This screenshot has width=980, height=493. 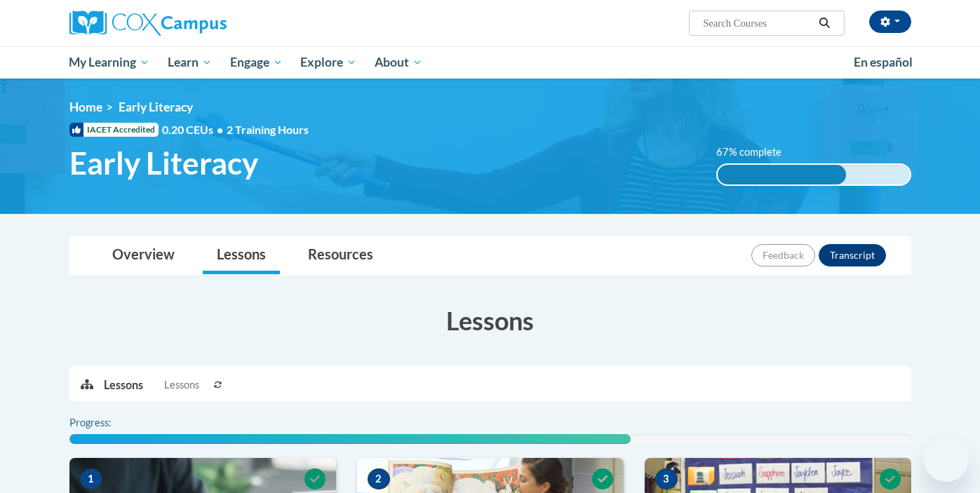 What do you see at coordinates (91, 479) in the screenshot?
I see `span: 1` at bounding box center [91, 479].